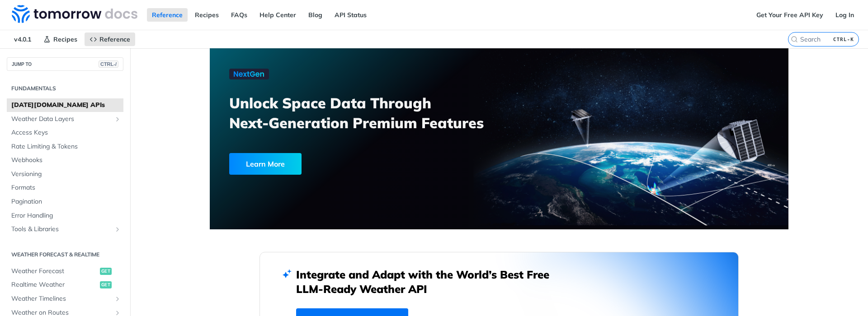 The width and height of the screenshot is (868, 316). What do you see at coordinates (66, 174) in the screenshot?
I see `span: Versioning` at bounding box center [66, 174].